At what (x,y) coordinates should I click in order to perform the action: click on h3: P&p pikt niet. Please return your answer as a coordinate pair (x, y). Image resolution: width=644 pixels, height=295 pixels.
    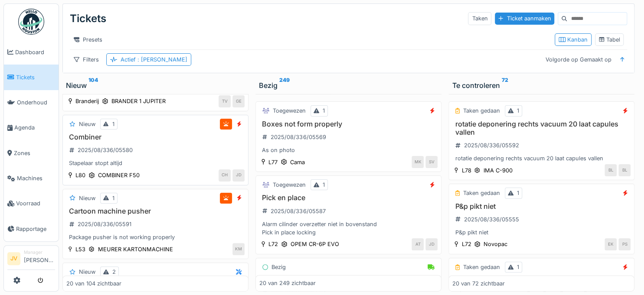
    Looking at the image, I should click on (542, 207).